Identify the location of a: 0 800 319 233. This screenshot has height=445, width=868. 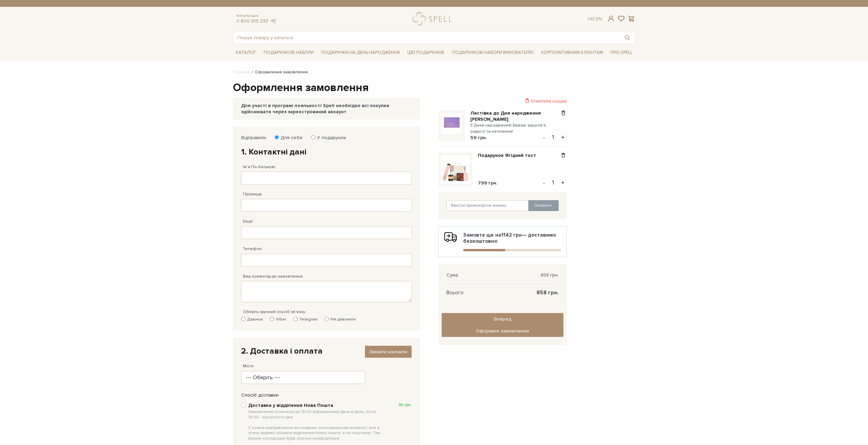
(252, 21).